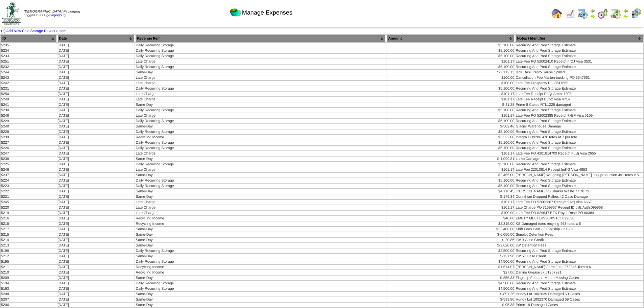  I want to click on td: 5211, so click(29, 267).